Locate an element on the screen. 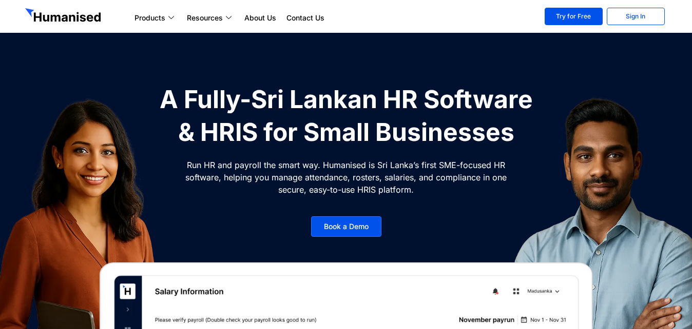  a: Resources is located at coordinates (210, 18).